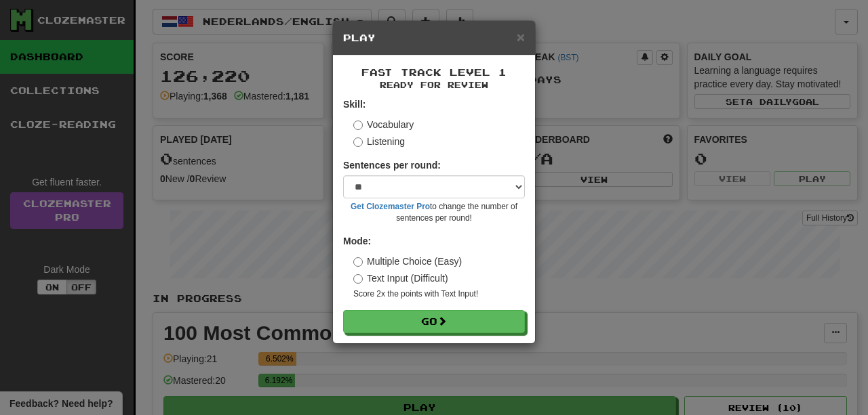 Image resolution: width=868 pixels, height=415 pixels. Describe the element at coordinates (521, 36) in the screenshot. I see `button: Close` at that location.